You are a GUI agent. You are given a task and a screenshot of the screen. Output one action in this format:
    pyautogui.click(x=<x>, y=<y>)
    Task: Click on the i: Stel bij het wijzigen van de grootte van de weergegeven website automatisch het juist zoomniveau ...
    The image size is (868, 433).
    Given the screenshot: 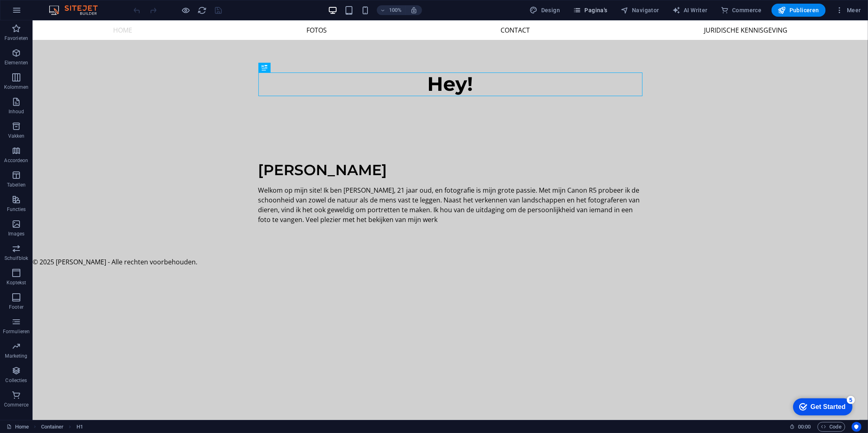 What is the action you would take?
    pyautogui.click(x=414, y=10)
    